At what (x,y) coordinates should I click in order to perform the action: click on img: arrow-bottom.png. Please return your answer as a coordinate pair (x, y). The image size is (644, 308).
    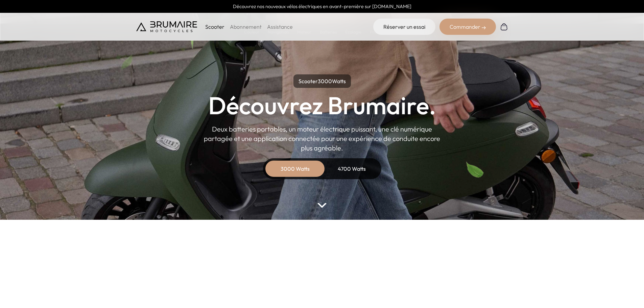
    Looking at the image, I should click on (322, 205).